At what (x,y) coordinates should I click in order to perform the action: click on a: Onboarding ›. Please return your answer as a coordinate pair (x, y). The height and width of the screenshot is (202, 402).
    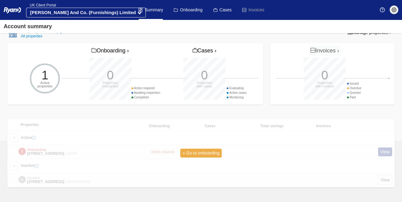
    Looking at the image, I should click on (110, 51).